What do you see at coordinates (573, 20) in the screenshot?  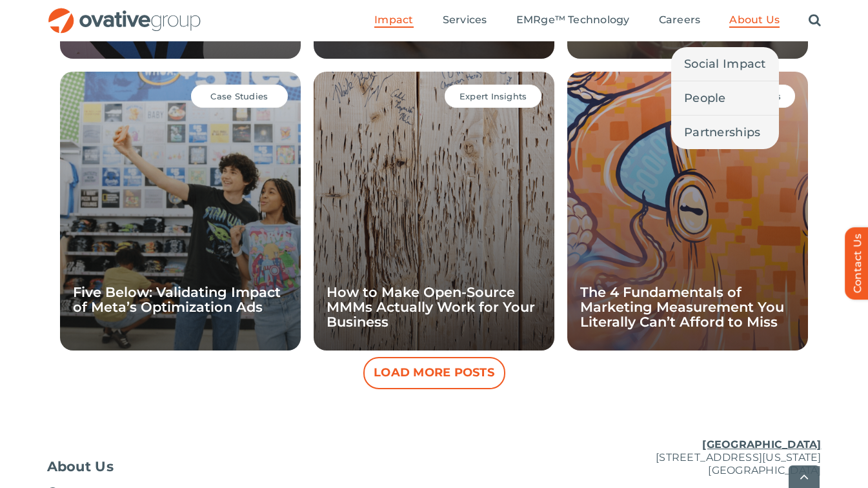 I see `span: EMRge™ Technology` at bounding box center [573, 20].